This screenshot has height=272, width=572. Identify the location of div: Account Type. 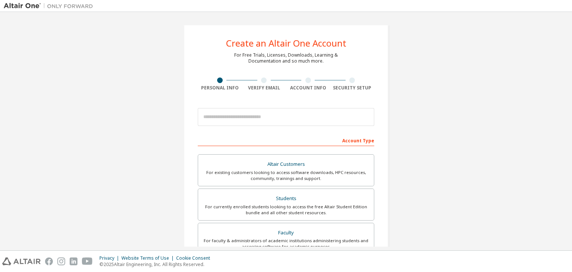
(286, 140).